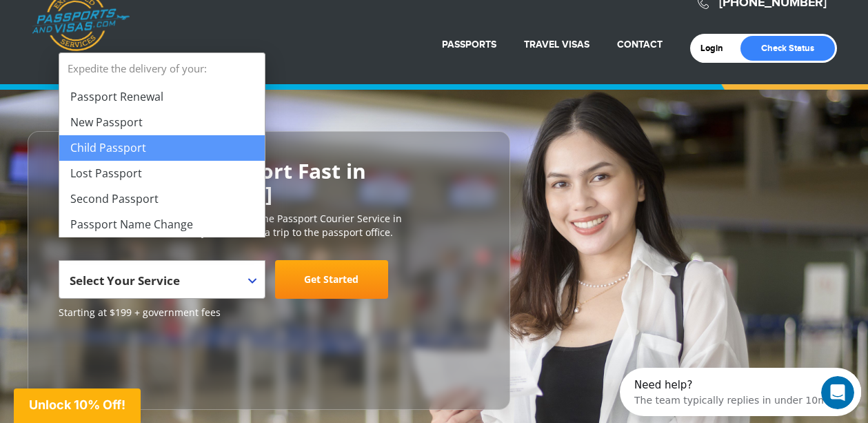 This screenshot has height=423, width=868. Describe the element at coordinates (162, 198) in the screenshot. I see `li: Second Passport` at that location.